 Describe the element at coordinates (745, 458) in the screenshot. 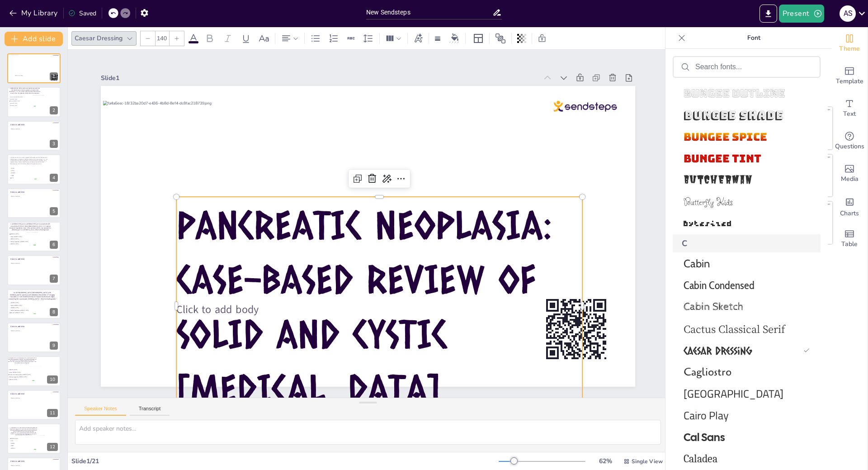

I see `span: Caladea` at that location.